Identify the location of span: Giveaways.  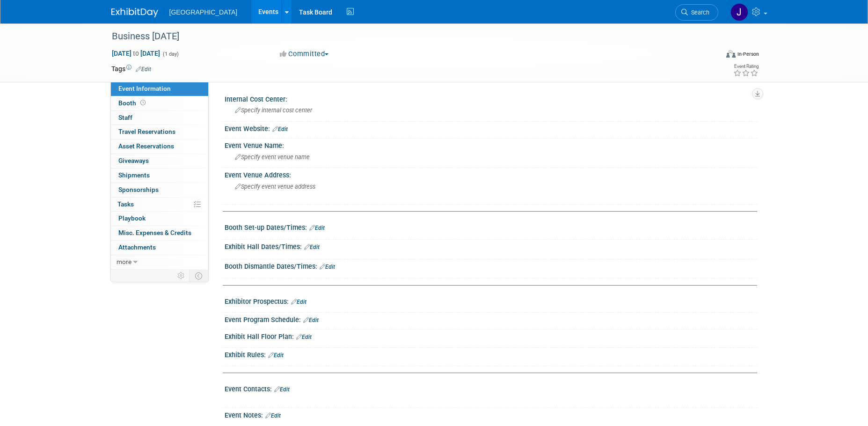
(133, 160).